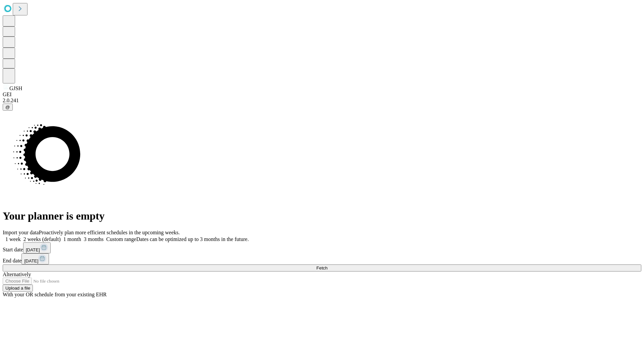 This screenshot has width=644, height=362. I want to click on span: 3 months, so click(94, 239).